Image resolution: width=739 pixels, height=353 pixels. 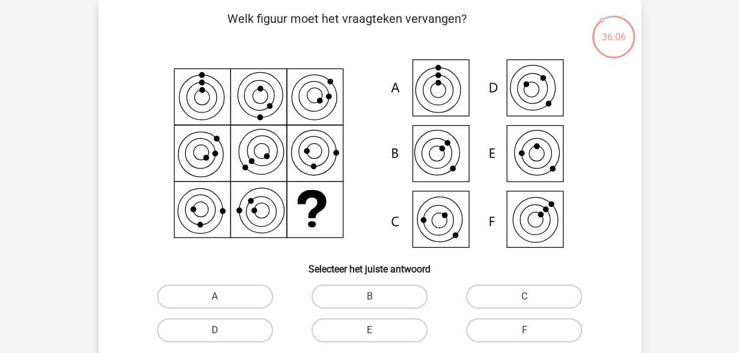 I want to click on label: D, so click(x=215, y=330).